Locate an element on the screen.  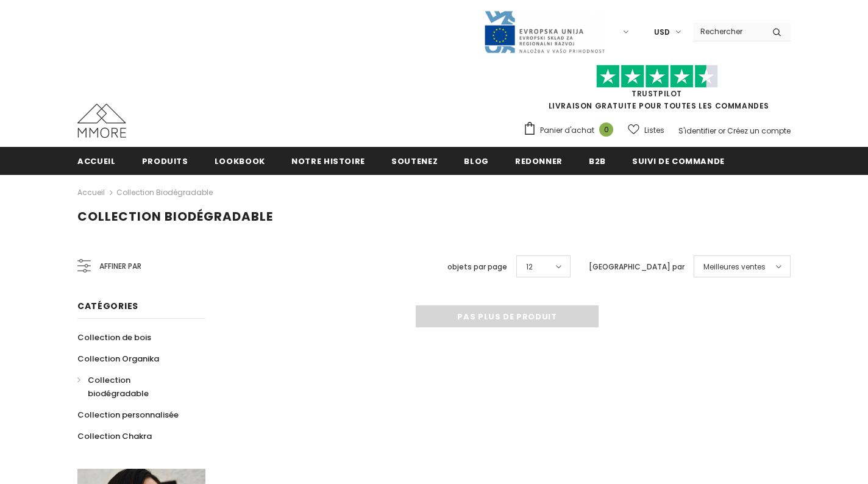
a: Collection Organika is located at coordinates (118, 358).